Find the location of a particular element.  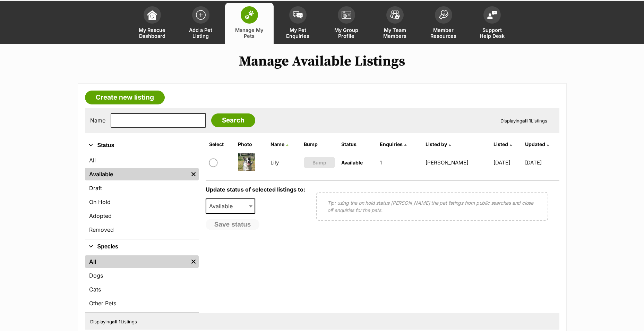

span: Name is located at coordinates (278, 144).